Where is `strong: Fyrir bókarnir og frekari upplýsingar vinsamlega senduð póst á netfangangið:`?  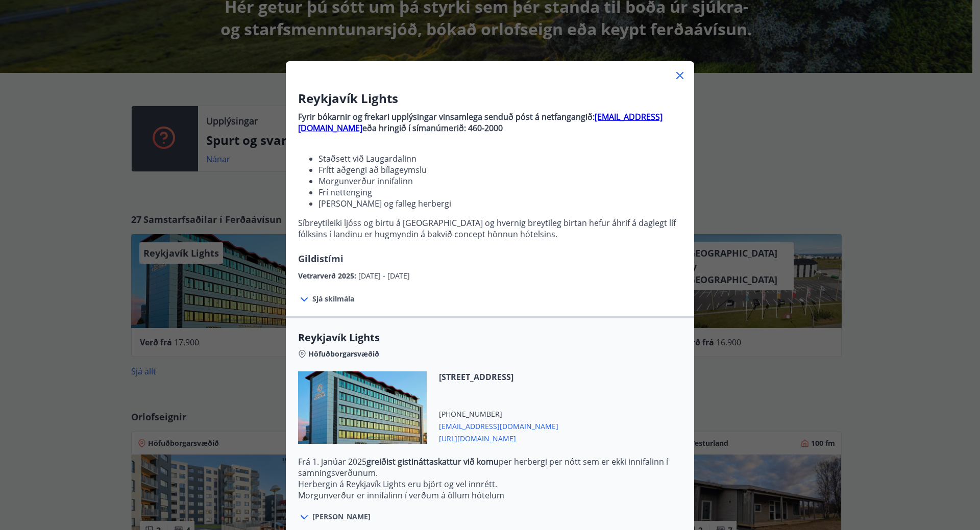 strong: Fyrir bókarnir og frekari upplýsingar vinsamlega senduð póst á netfangangið: is located at coordinates (446, 117).